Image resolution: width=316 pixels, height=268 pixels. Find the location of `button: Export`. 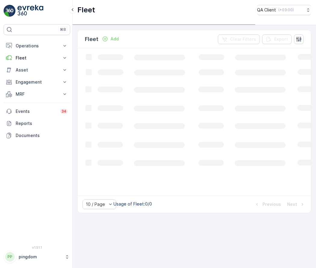

button: Export is located at coordinates (277, 39).